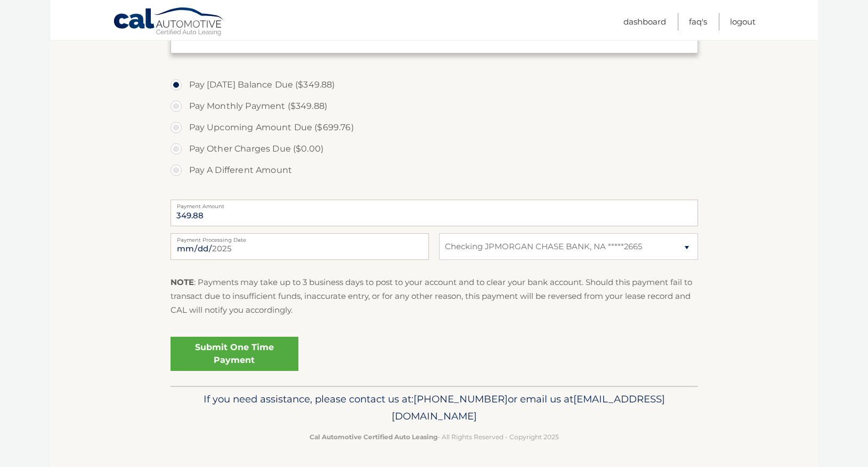 This screenshot has width=868, height=467. I want to click on input: Payment Date, so click(300, 246).